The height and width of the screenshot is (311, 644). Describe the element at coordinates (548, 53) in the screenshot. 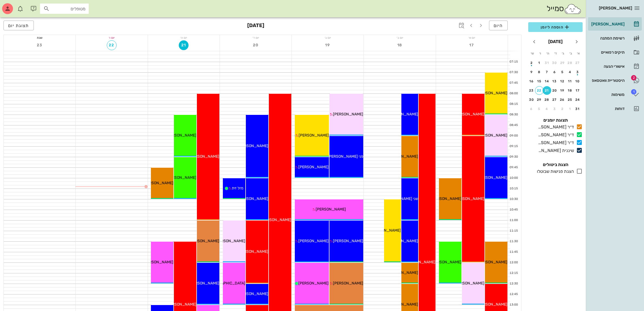

I see `th: ה׳` at that location.